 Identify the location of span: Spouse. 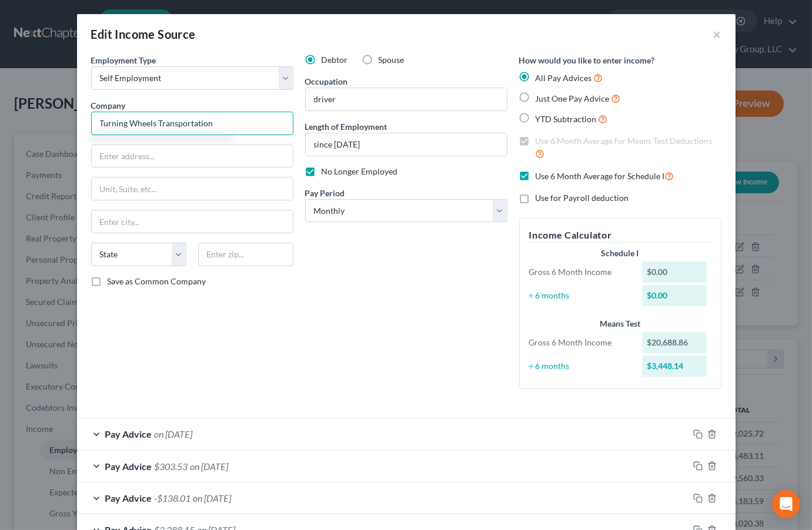
(392, 59).